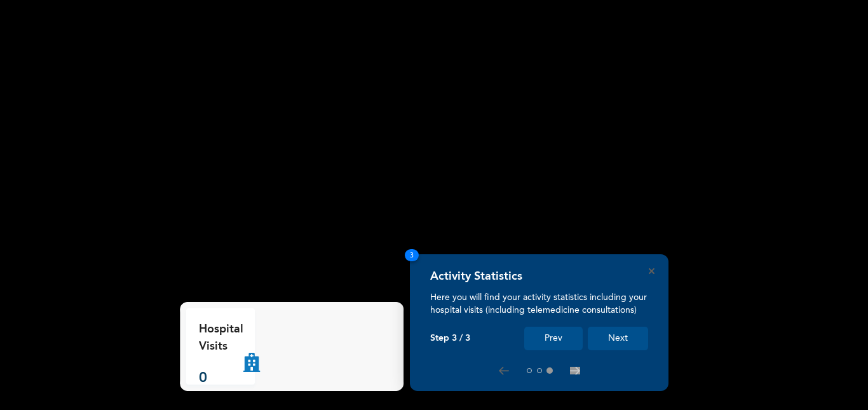  What do you see at coordinates (618, 338) in the screenshot?
I see `button: Next` at bounding box center [618, 338].